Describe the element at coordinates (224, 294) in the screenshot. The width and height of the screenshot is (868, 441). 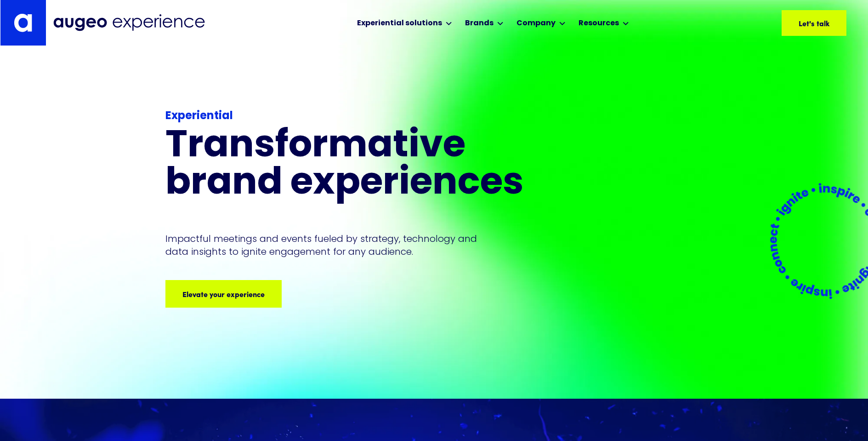
I see `a: Elevate your experience` at that location.